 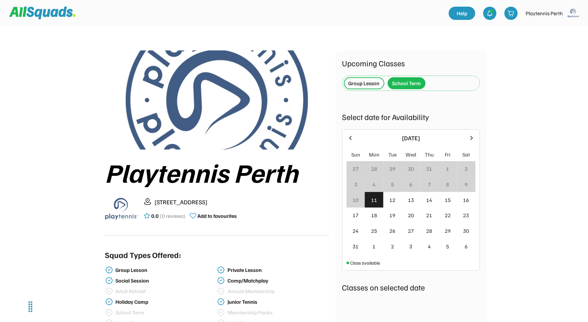 What do you see at coordinates (374, 200) in the screenshot?
I see `div: 11` at bounding box center [374, 200].